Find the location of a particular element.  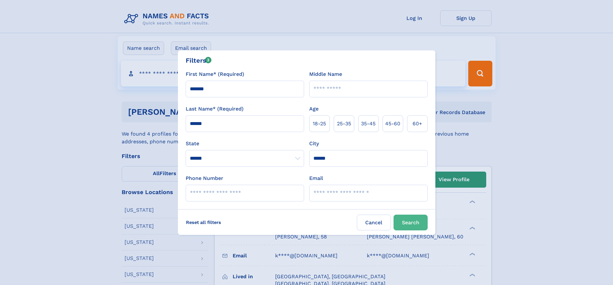

label: City is located at coordinates (314, 144).